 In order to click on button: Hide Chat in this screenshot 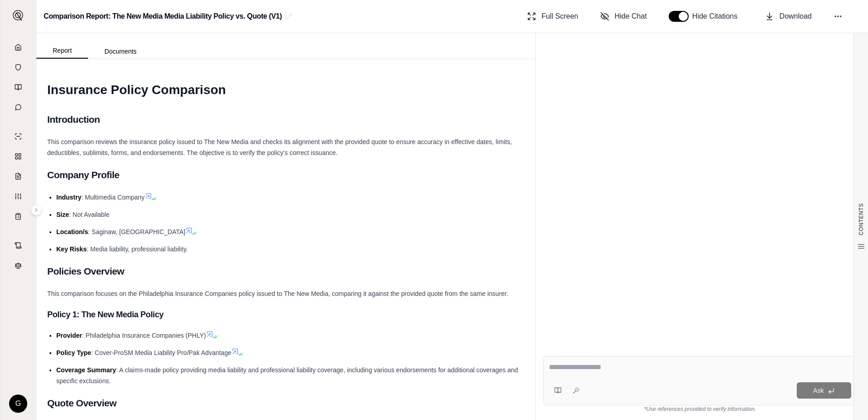, I will do `click(623, 17)`.